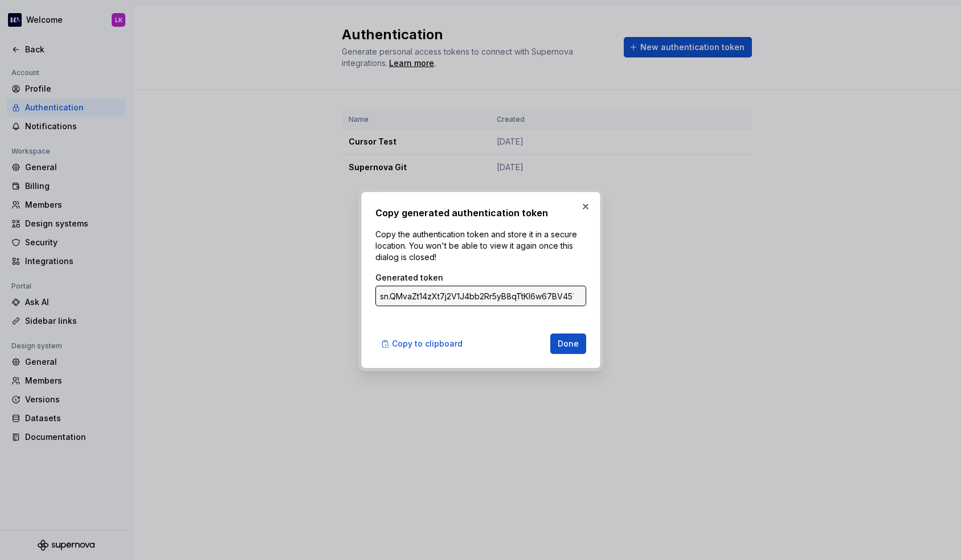 This screenshot has width=961, height=560. Describe the element at coordinates (568, 344) in the screenshot. I see `button: Done` at that location.